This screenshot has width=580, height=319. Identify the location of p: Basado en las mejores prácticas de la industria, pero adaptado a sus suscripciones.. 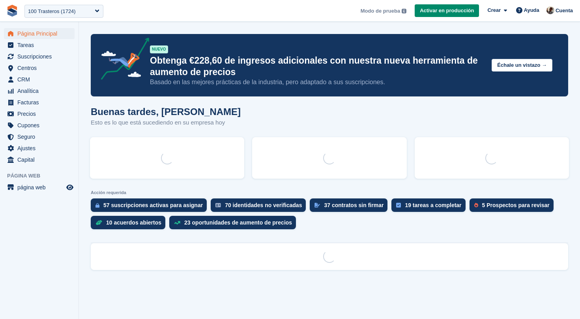
(318, 82).